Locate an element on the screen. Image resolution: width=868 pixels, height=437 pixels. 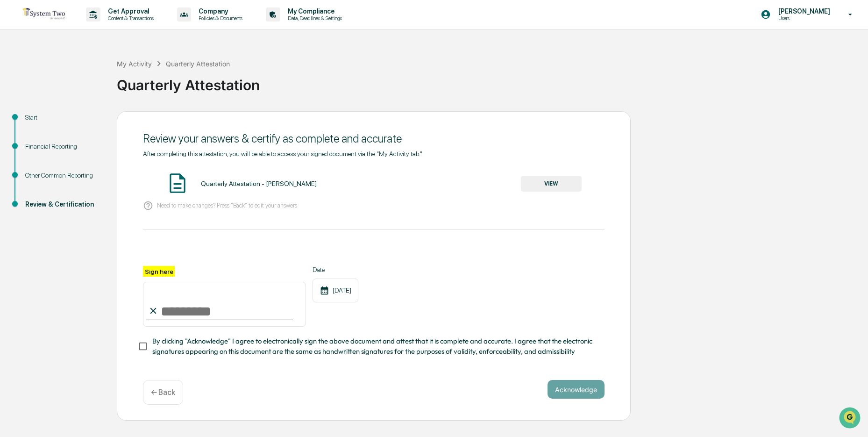
label: Date is located at coordinates (335, 270).